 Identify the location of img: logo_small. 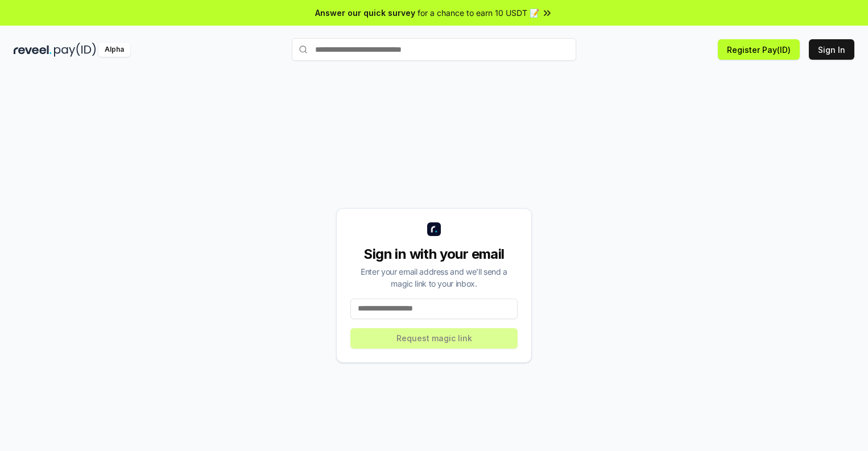
(434, 229).